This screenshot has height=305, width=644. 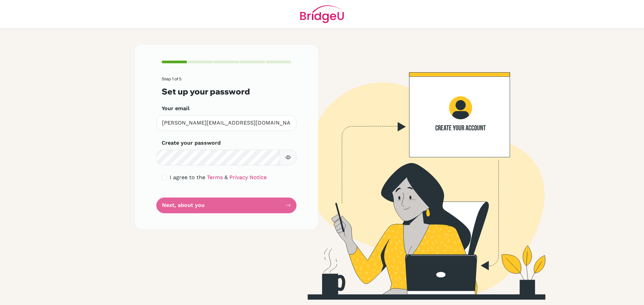 I want to click on a: Privacy Notice, so click(x=248, y=177).